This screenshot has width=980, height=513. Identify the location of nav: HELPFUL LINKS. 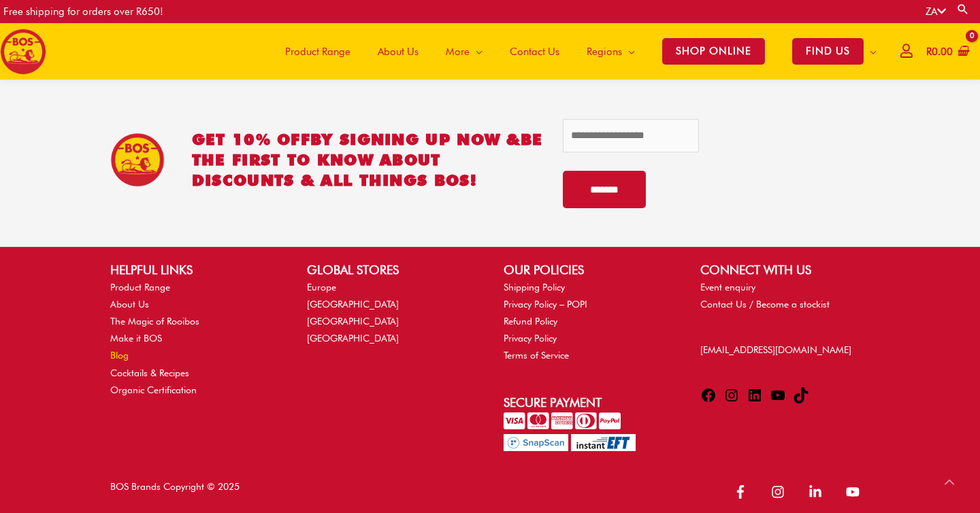
(194, 339).